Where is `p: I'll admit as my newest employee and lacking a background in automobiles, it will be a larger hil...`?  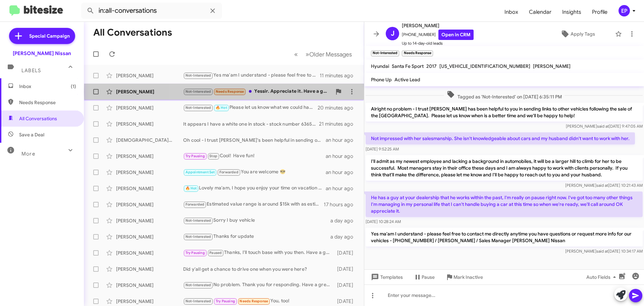
p: I'll admit as my newest employee and lacking a background in automobiles, it will be a larger hil... is located at coordinates (504, 168).